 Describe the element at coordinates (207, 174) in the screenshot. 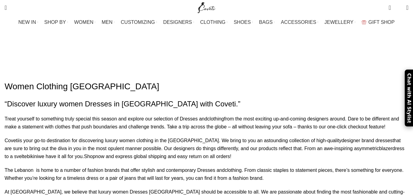

I see `p: The Lebanon is home to a number of fashion brands that offer stylish and contemporary Dresses and...` at that location.